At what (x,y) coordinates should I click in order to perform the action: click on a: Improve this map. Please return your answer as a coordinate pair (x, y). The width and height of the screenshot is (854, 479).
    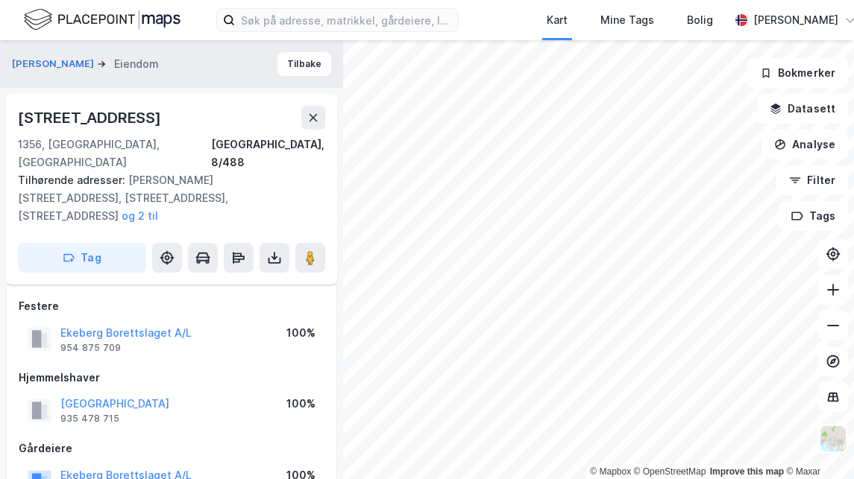
    Looking at the image, I should click on (746, 472).